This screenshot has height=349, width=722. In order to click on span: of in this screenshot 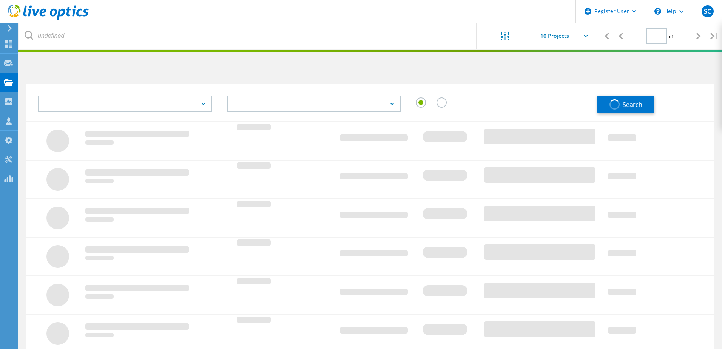, I will do `click(671, 36)`.